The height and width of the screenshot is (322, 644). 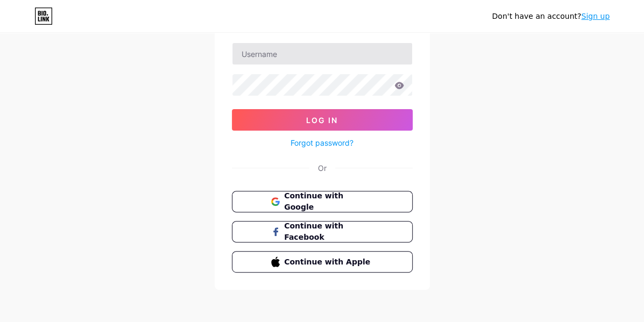 I want to click on span: Continue with Facebook, so click(x=328, y=231).